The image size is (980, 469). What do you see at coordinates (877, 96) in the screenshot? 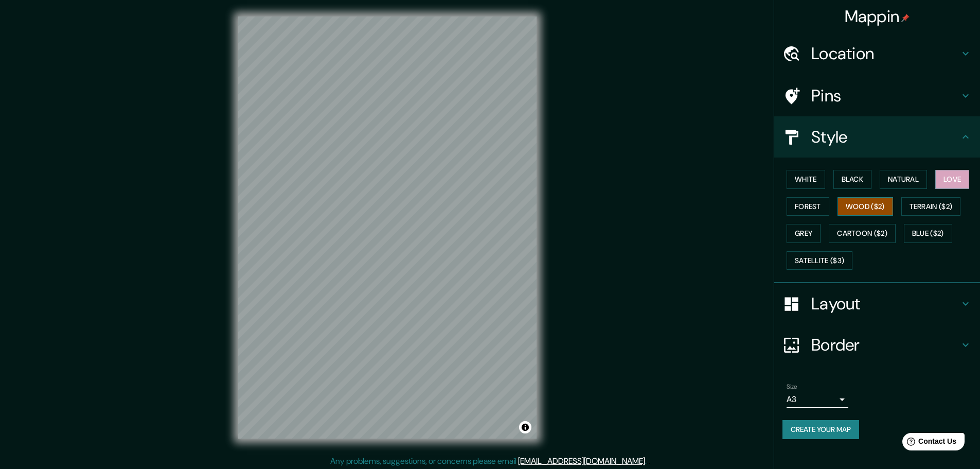
I see `div: Pins` at bounding box center [877, 96].